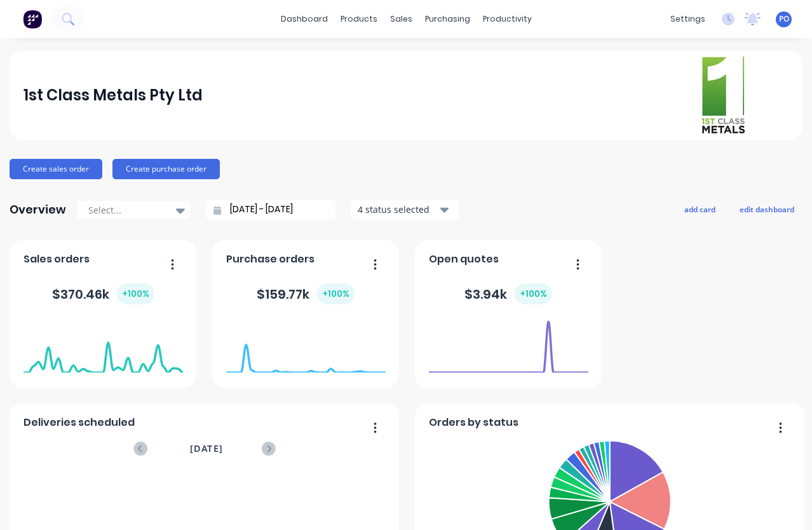 The image size is (812, 530). What do you see at coordinates (56, 169) in the screenshot?
I see `button: Create sales order` at bounding box center [56, 169].